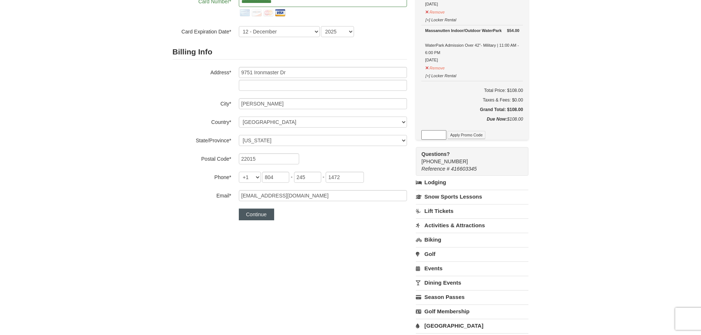 The width and height of the screenshot is (701, 335). Describe the element at coordinates (323, 104) in the screenshot. I see `input: City` at that location.